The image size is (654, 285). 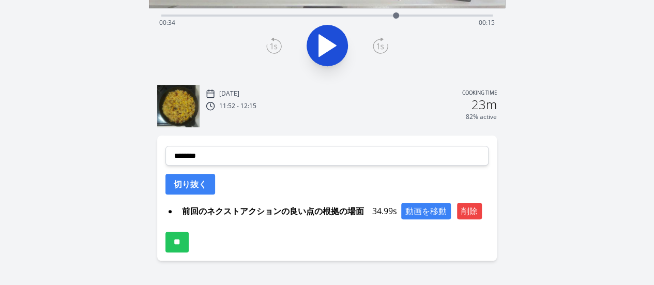 What do you see at coordinates (238, 106) in the screenshot?
I see `p: 11:52 - 12:15` at bounding box center [238, 106].